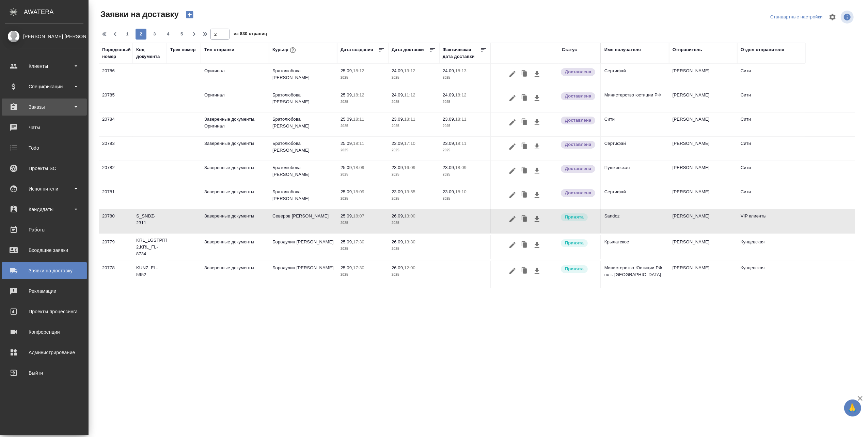  Describe the element at coordinates (410, 167) in the screenshot. I see `p: 16:09` at that location.